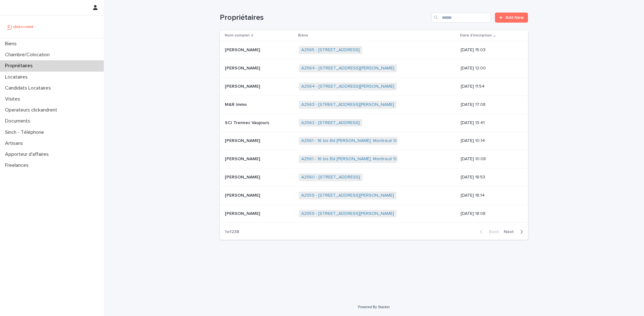 Image resolution: width=644 pixels, height=316 pixels. Describe the element at coordinates (462, 18) in the screenshot. I see `div: Search` at that location.